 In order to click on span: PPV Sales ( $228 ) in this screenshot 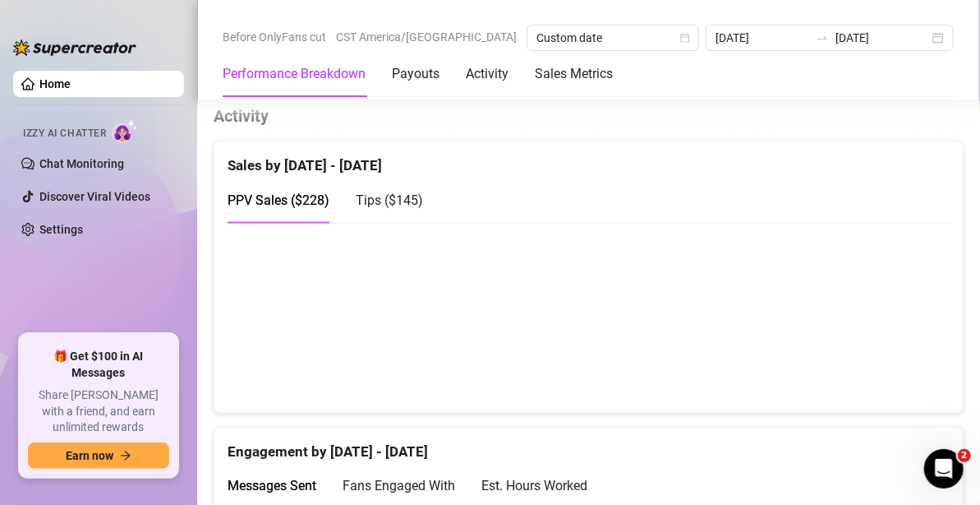, I will do `click(278, 200)`.